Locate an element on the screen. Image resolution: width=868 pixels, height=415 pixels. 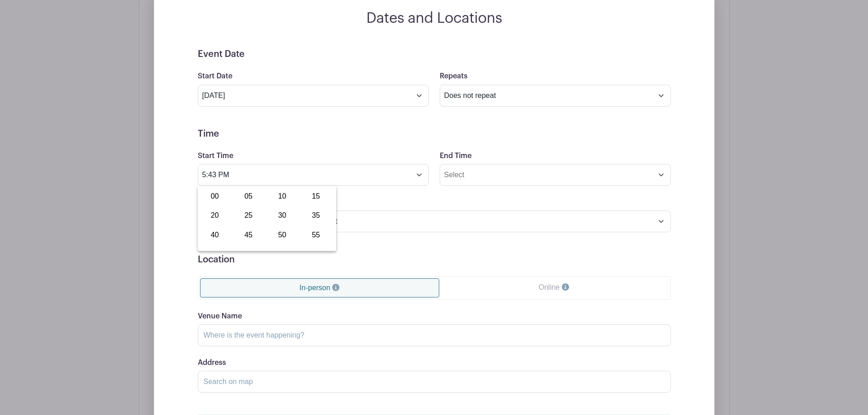
h5: Time is located at coordinates (434, 134).